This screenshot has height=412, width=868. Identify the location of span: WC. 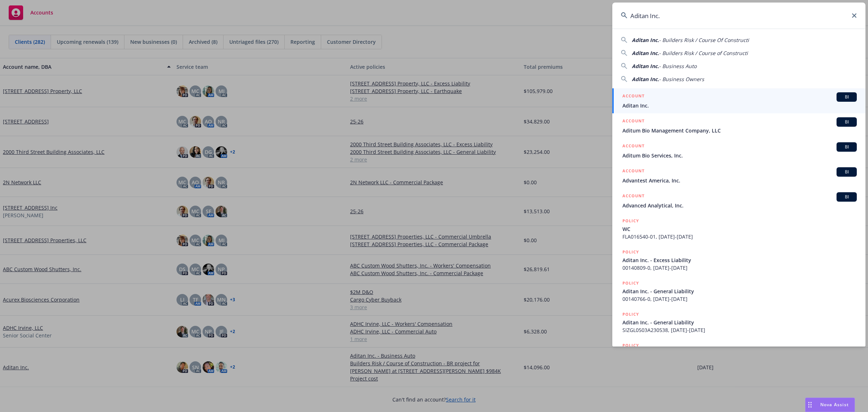
(739, 229).